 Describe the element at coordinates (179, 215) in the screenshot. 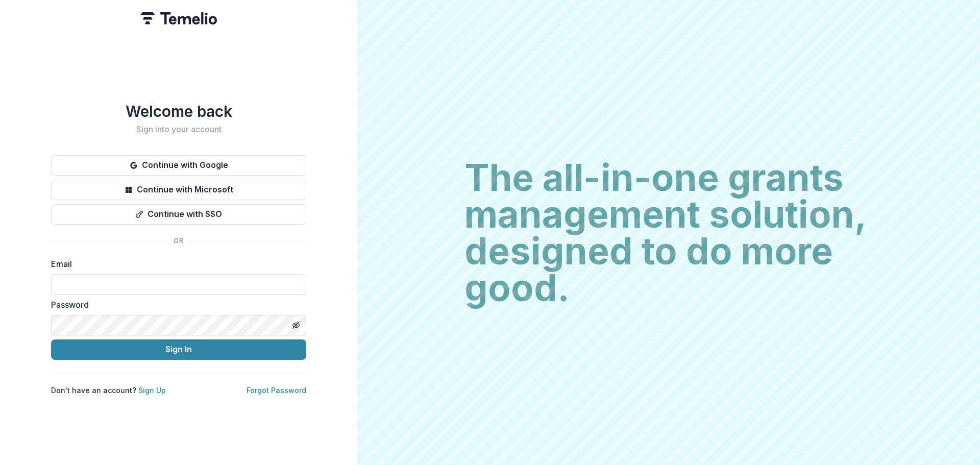

I see `button: Continue with SSO` at that location.